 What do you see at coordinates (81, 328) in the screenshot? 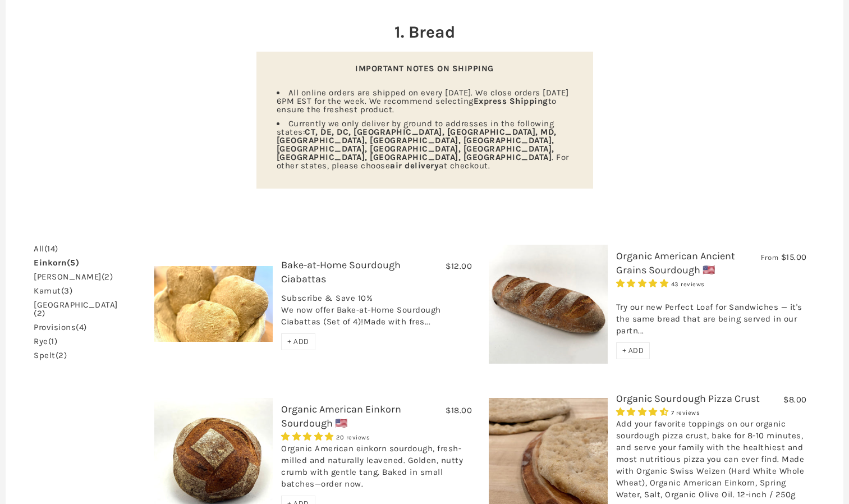
I see `span: (4)` at bounding box center [81, 328].